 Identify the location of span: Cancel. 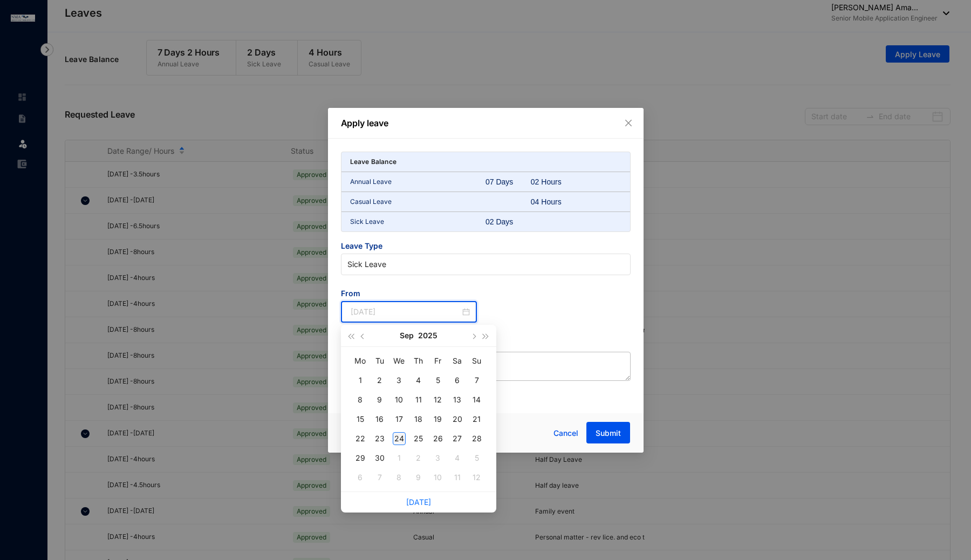
(566, 433).